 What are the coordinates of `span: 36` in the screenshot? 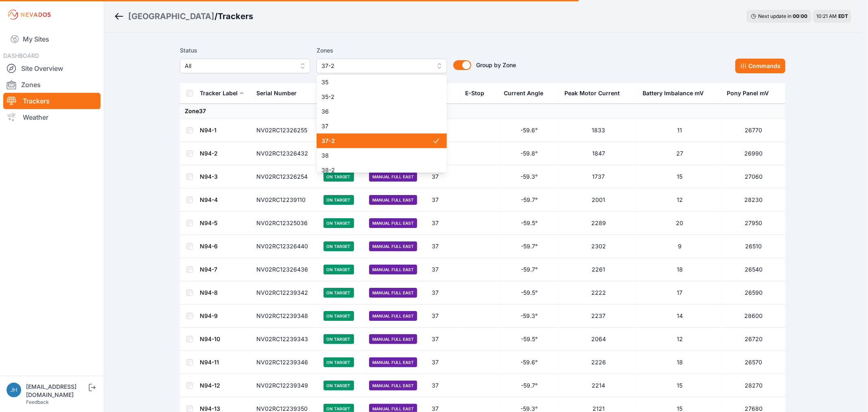 It's located at (377, 112).